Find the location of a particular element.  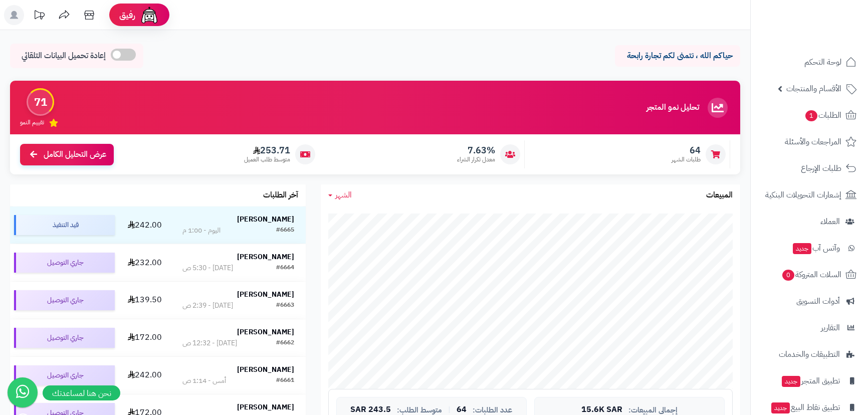

span: متوسط طلب العميل is located at coordinates (267, 159).